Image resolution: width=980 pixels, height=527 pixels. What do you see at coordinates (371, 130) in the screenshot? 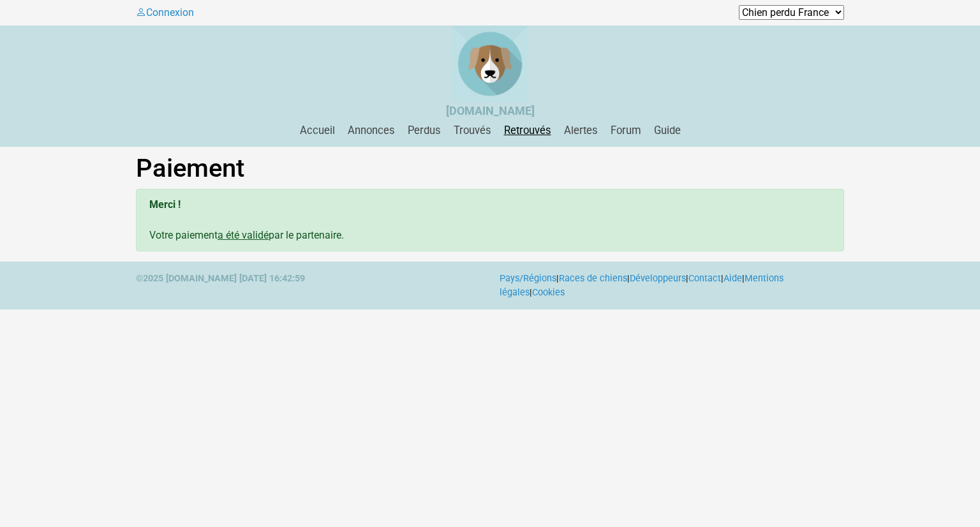
I see `a: Annonces` at bounding box center [371, 130].